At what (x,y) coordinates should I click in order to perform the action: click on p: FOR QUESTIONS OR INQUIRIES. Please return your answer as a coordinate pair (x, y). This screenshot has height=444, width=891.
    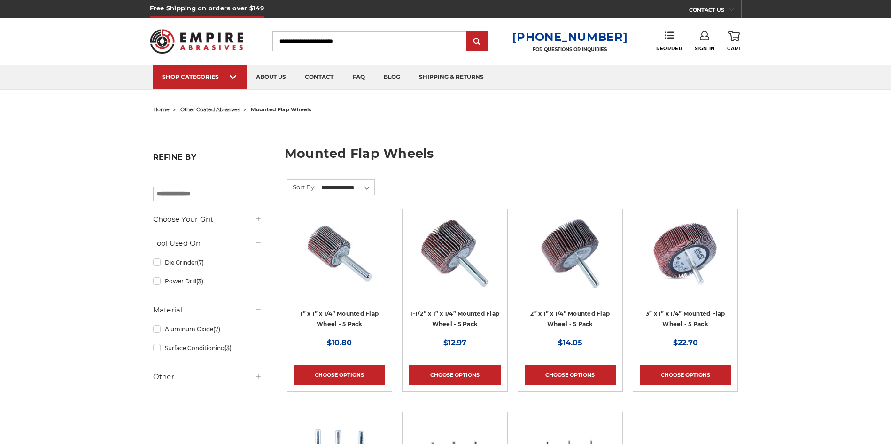
    Looking at the image, I should click on (570, 49).